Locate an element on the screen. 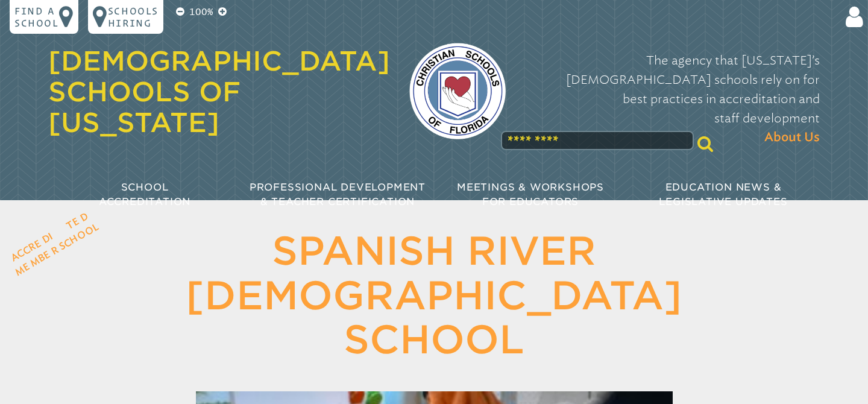 The image size is (868, 404). span: Education News & Legislative Updates is located at coordinates (723, 195).